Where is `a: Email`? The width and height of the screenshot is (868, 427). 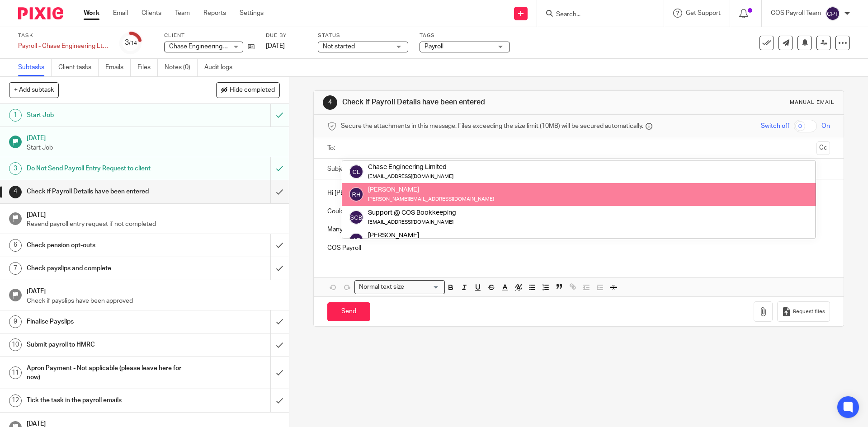 a: Email is located at coordinates (121, 13).